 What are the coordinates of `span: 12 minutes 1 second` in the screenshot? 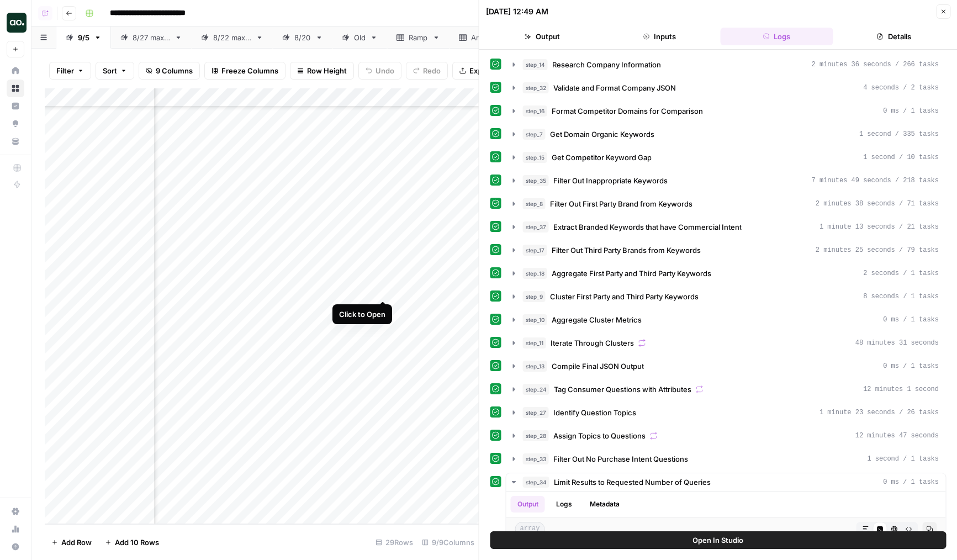 It's located at (901, 389).